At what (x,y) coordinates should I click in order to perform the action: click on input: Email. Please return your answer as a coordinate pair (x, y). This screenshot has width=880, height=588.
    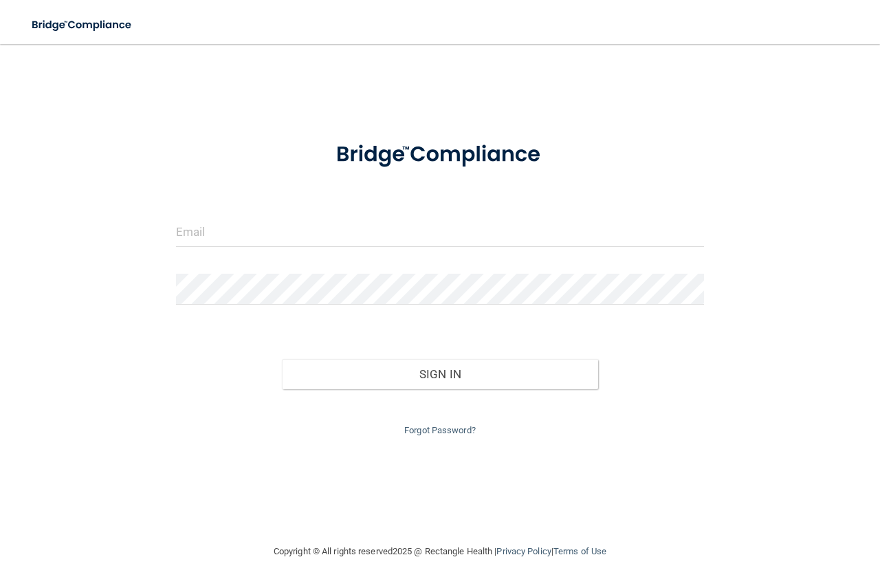
    Looking at the image, I should click on (440, 231).